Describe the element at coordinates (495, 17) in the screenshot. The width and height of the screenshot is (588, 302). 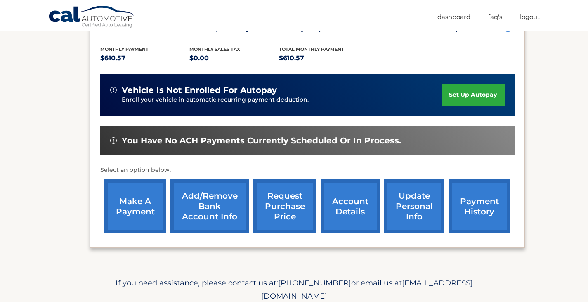
I see `a: FAQ's` at that location.